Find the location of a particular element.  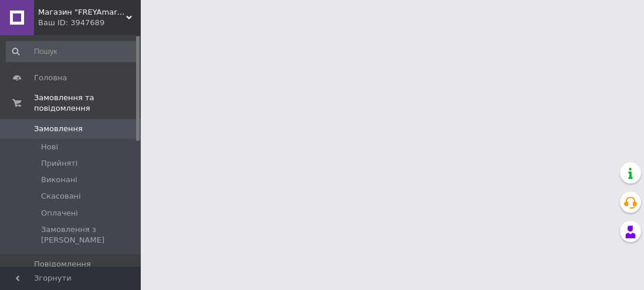

span: Нові is located at coordinates (49, 148).